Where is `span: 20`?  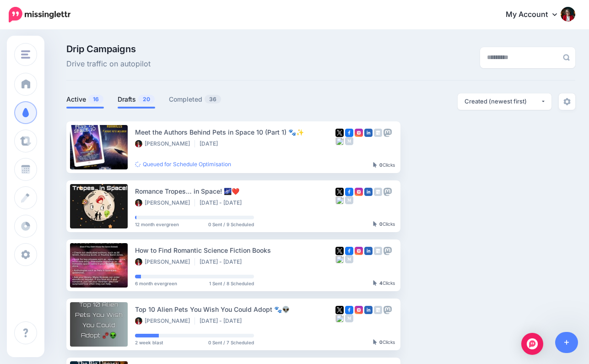
span: 20 is located at coordinates (146, 98).